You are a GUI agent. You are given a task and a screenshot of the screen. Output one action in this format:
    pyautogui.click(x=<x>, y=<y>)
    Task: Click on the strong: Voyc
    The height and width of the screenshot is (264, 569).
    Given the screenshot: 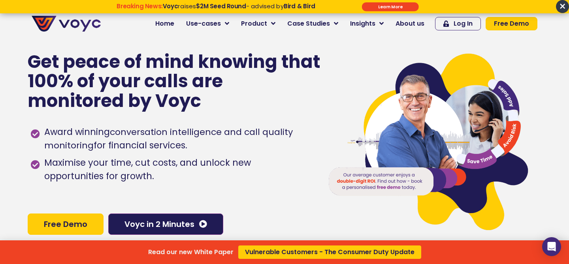 What is the action you would take?
    pyautogui.click(x=170, y=6)
    